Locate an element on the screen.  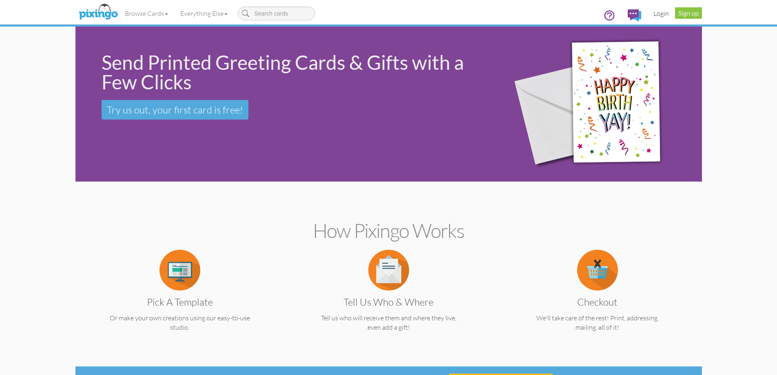
div: Send Printed Greeting Cards & Gifts with a Few Clicks is located at coordinates (294, 72).